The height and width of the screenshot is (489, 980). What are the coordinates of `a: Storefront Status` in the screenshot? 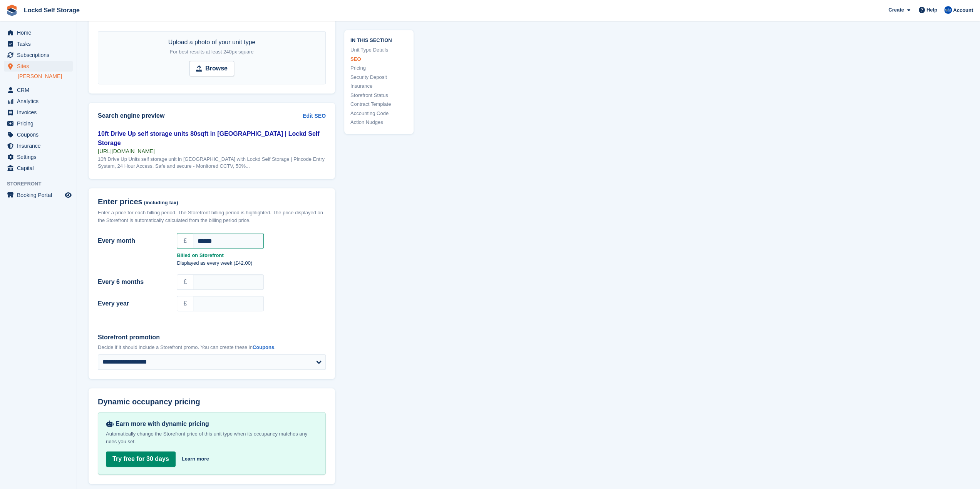 It's located at (379, 95).